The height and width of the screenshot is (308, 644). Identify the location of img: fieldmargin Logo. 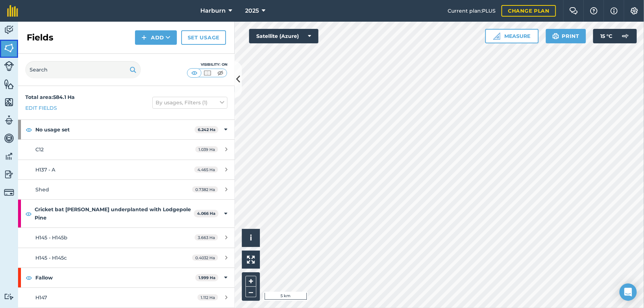
(13, 11).